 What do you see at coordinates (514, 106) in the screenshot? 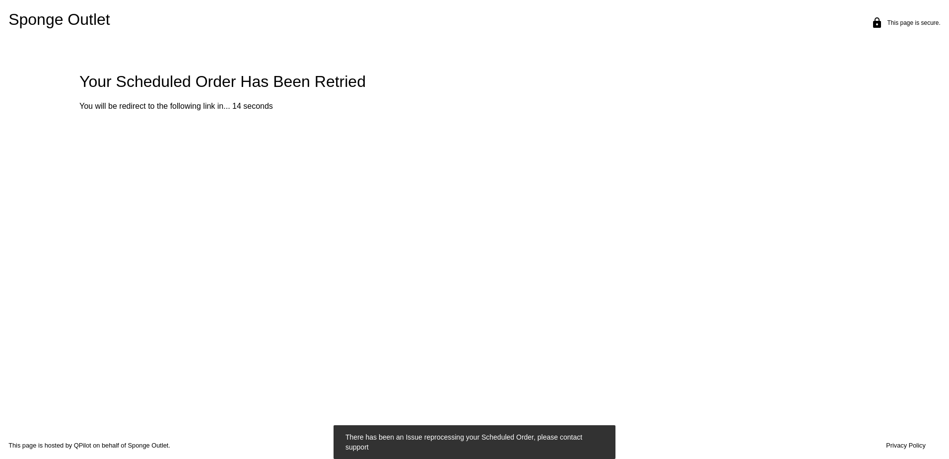
I see `p: You will be redirect to the following link in... 14 seconds` at bounding box center [514, 106].